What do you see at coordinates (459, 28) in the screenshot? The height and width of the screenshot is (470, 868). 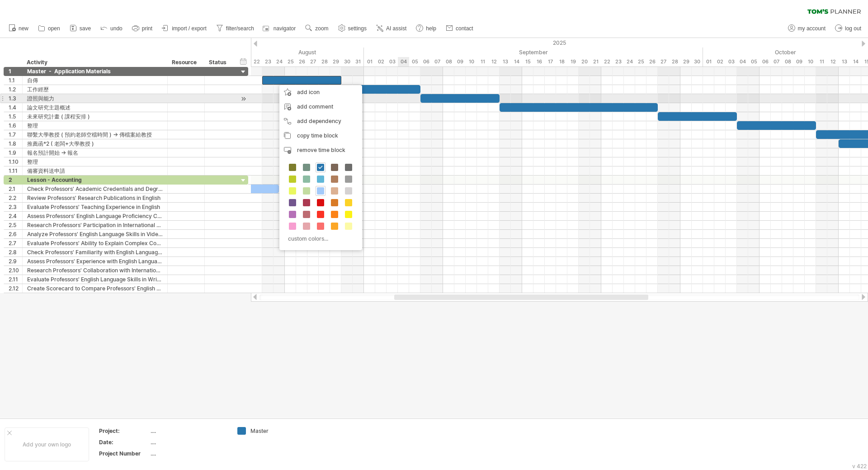 I see `a: contact` at bounding box center [459, 28].